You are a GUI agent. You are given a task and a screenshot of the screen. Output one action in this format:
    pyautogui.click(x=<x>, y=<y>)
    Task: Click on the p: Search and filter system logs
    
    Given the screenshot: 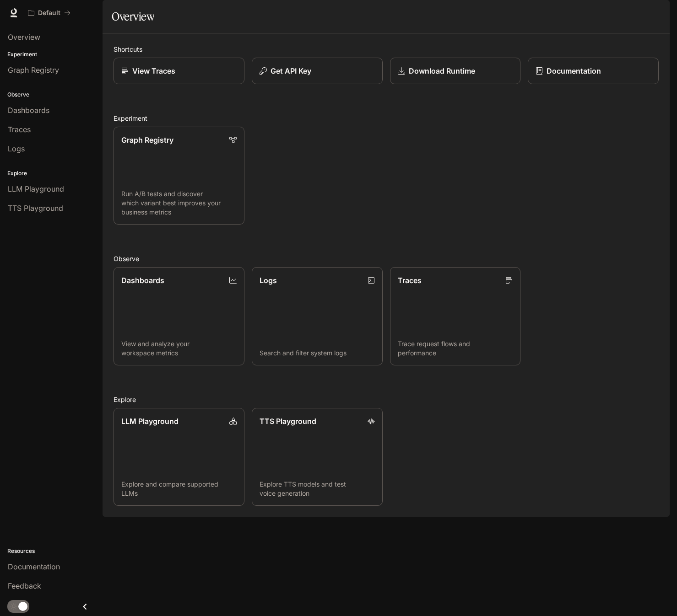 What is the action you would take?
    pyautogui.click(x=317, y=353)
    